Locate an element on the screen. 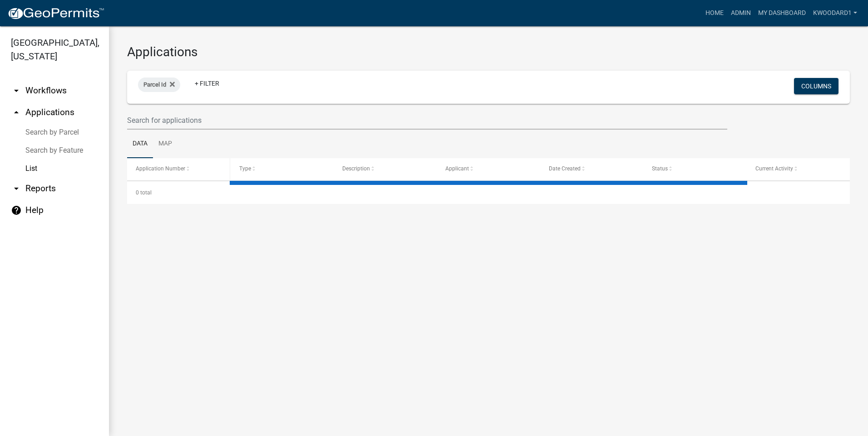 The height and width of the screenshot is (436, 868). span: Date Created is located at coordinates (565, 169).